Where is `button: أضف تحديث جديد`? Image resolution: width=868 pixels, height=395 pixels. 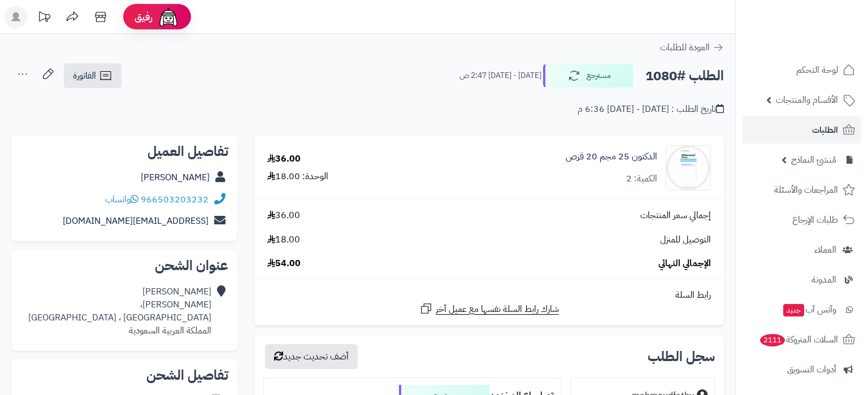 button: أضف تحديث جديد is located at coordinates (311, 357).